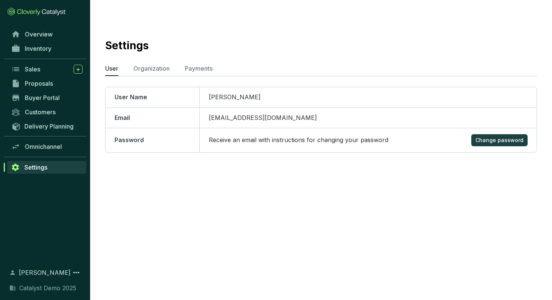 This screenshot has height=300, width=552. What do you see at coordinates (38, 48) in the screenshot?
I see `span: Inventory` at bounding box center [38, 48].